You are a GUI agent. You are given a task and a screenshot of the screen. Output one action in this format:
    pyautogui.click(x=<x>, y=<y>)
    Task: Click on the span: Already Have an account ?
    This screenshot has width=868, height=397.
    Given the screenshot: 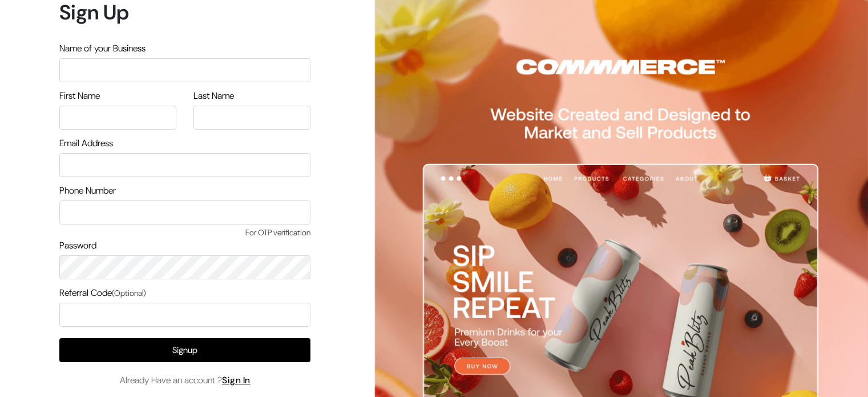 What is the action you would take?
    pyautogui.click(x=185, y=380)
    